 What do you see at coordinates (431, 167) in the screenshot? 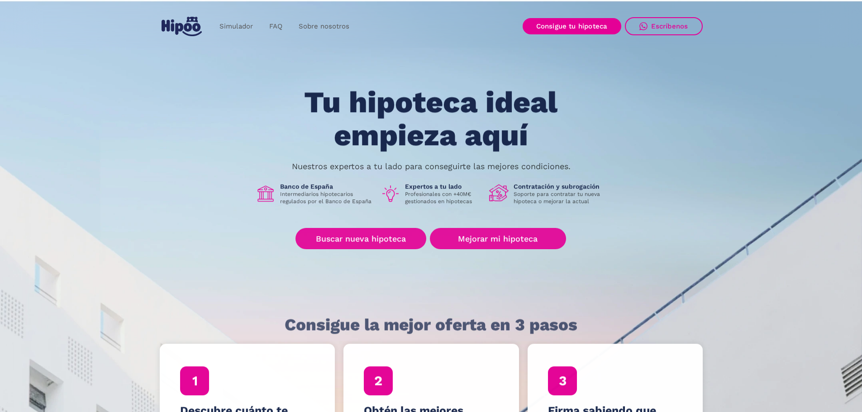
I see `p: Nuestros expertos a tu lado para conseguirte las mejores condiciones.` at bounding box center [431, 167].